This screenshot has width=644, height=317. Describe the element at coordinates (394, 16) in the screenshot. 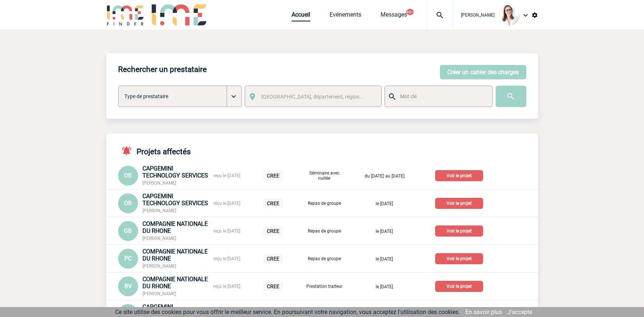

I see `a: Messages` at that location.